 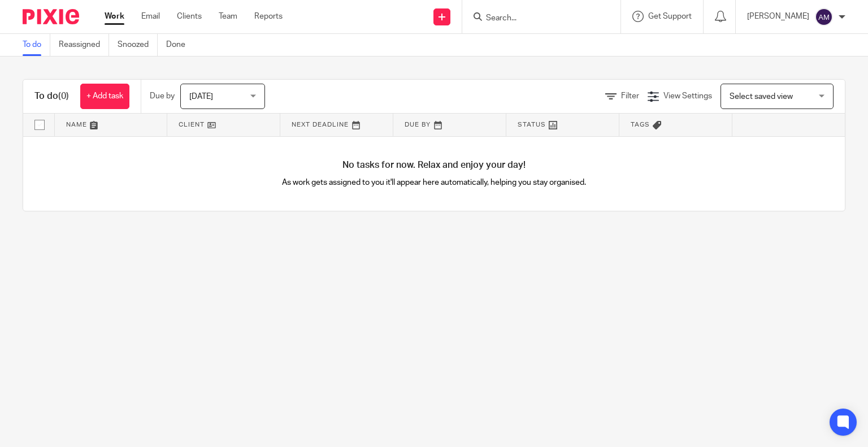 I want to click on a: Team, so click(x=228, y=16).